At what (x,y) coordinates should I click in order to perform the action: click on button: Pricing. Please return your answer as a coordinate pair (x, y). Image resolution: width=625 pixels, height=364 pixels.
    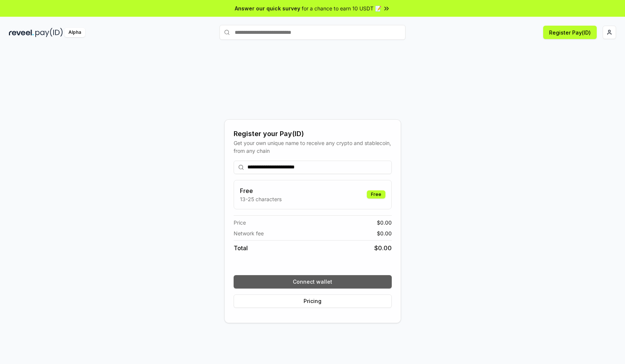
    Looking at the image, I should click on (312, 301).